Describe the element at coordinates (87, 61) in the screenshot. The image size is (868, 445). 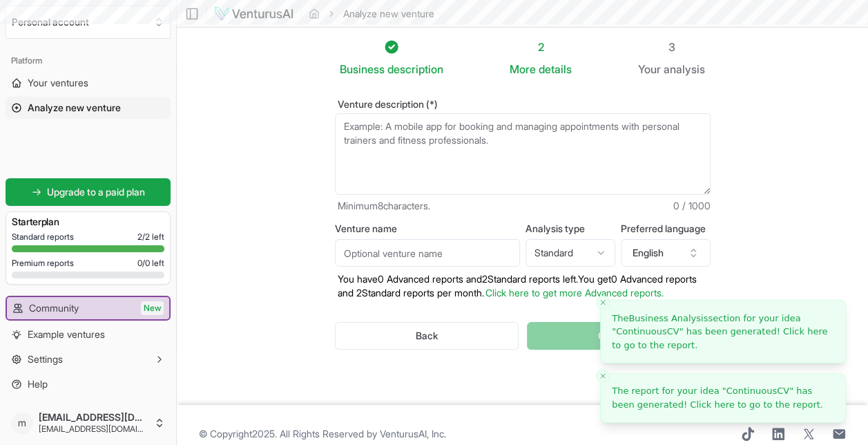
I see `div: Platform` at that location.